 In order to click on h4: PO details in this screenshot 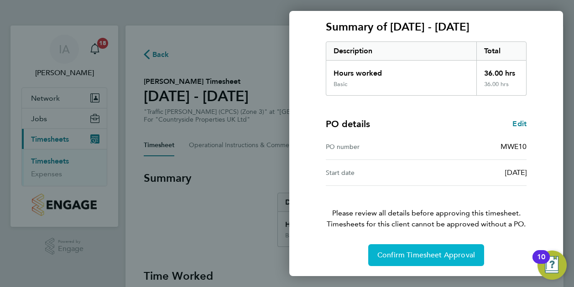, I will do `click(348, 124)`.